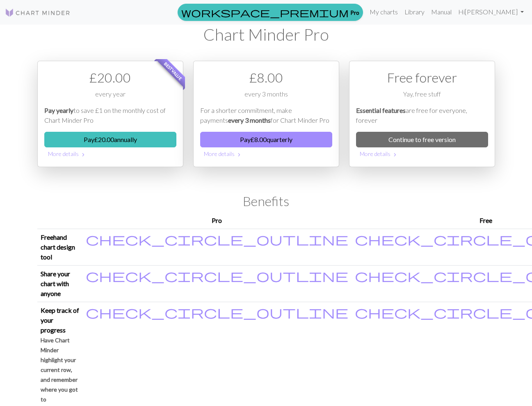  I want to click on em: every 3 months, so click(249, 120).